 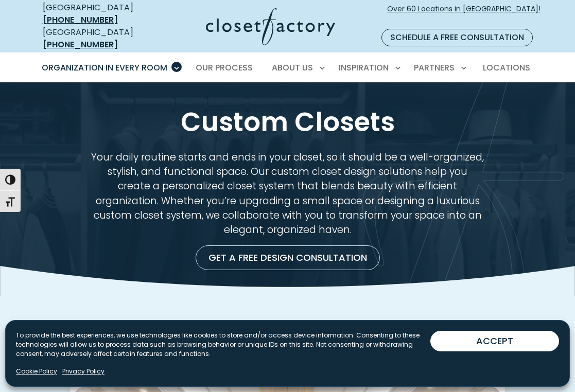 I want to click on img: Closet Factory Logo, so click(x=270, y=26).